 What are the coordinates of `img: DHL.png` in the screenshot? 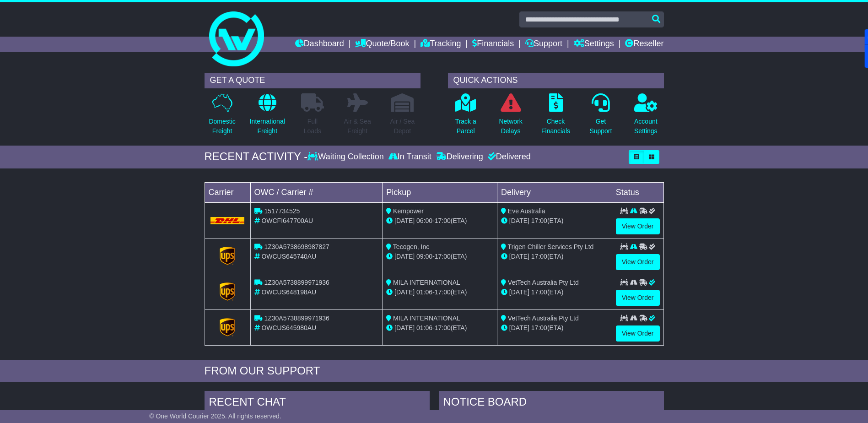 It's located at (228, 220).